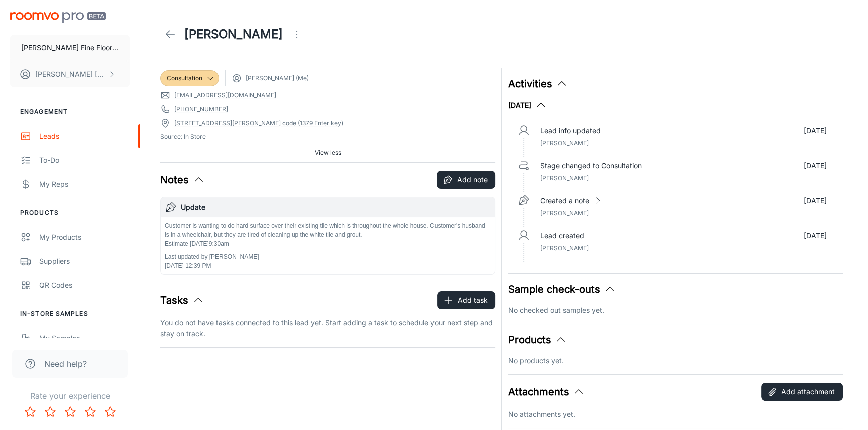 This screenshot has width=868, height=430. I want to click on div: QR Codes, so click(84, 286).